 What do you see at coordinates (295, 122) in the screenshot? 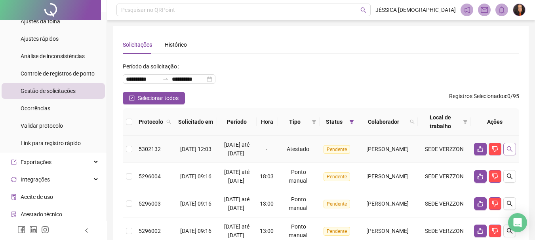
I see `span: Tipo` at bounding box center [295, 122].